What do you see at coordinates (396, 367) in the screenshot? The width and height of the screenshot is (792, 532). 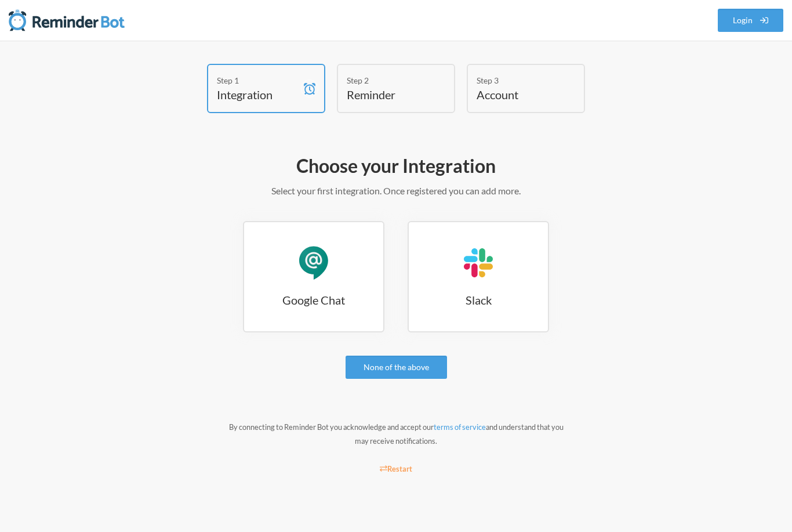 I see `a: None of the above` at bounding box center [396, 367].